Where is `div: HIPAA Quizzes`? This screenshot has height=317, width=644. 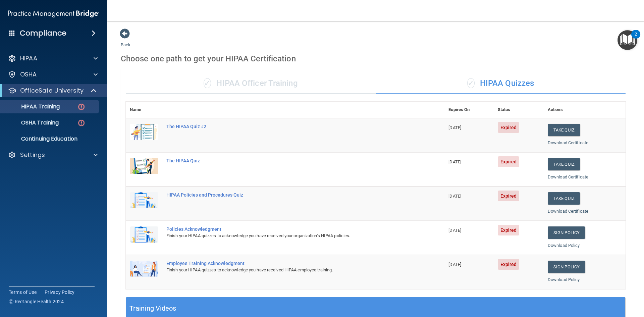
div: HIPAA Quizzes is located at coordinates (501, 83).